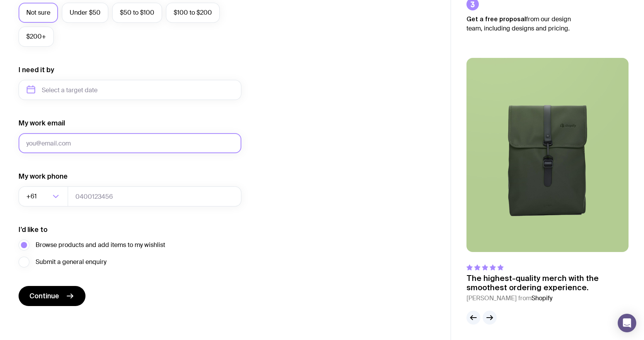 Image resolution: width=644 pixels, height=340 pixels. What do you see at coordinates (524, 24) in the screenshot?
I see `p: from our design team, including designs and pricing.` at bounding box center [524, 24].